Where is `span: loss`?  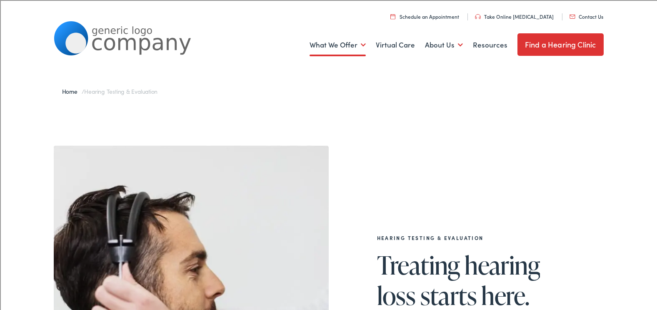 span: loss is located at coordinates (396, 295).